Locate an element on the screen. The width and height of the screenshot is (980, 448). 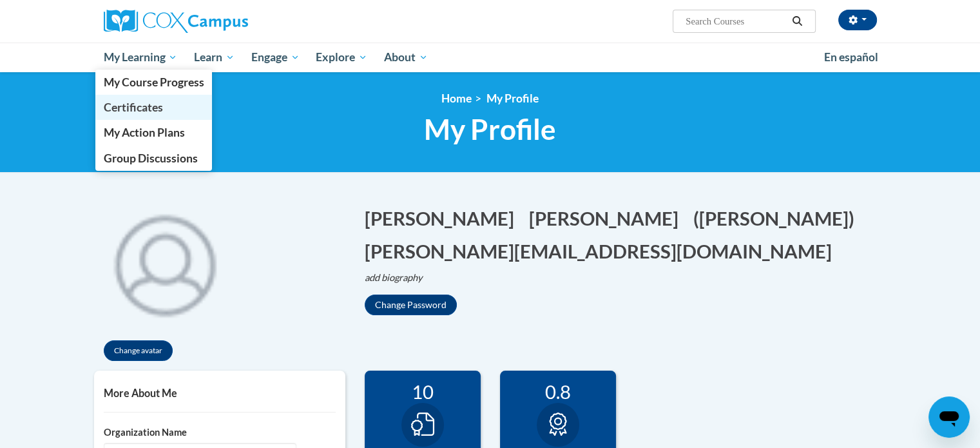
span: En español is located at coordinates (851, 56).